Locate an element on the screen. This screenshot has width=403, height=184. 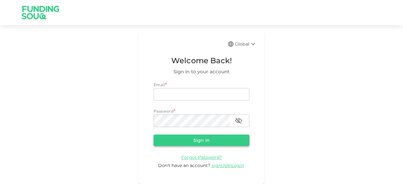
span: Don't have an account? is located at coordinates (184, 166).